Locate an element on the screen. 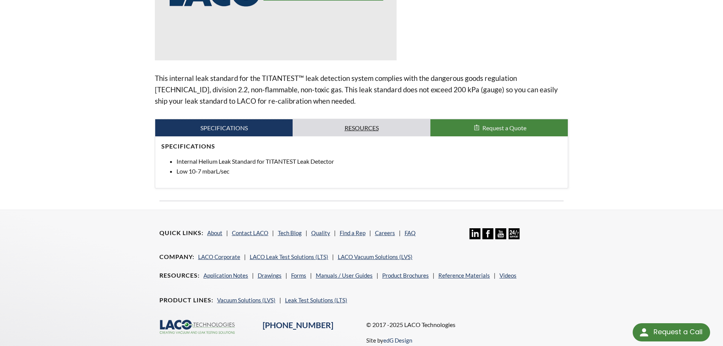 Image resolution: width=723 pixels, height=346 pixels. a: Find a Rep is located at coordinates (353, 233).